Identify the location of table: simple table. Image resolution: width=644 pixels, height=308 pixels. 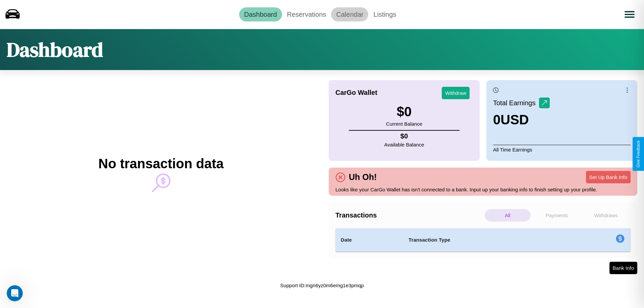
(483, 240).